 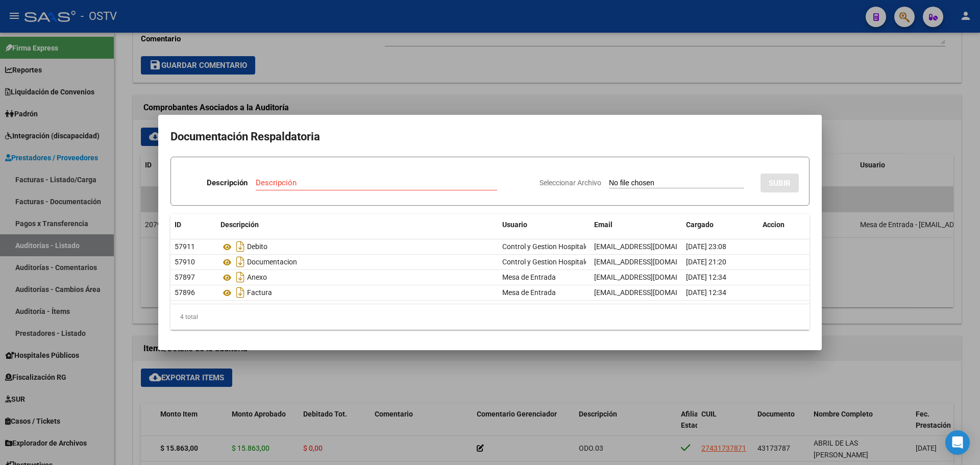 What do you see at coordinates (490, 318) in the screenshot?
I see `div: 4 total` at bounding box center [490, 318].